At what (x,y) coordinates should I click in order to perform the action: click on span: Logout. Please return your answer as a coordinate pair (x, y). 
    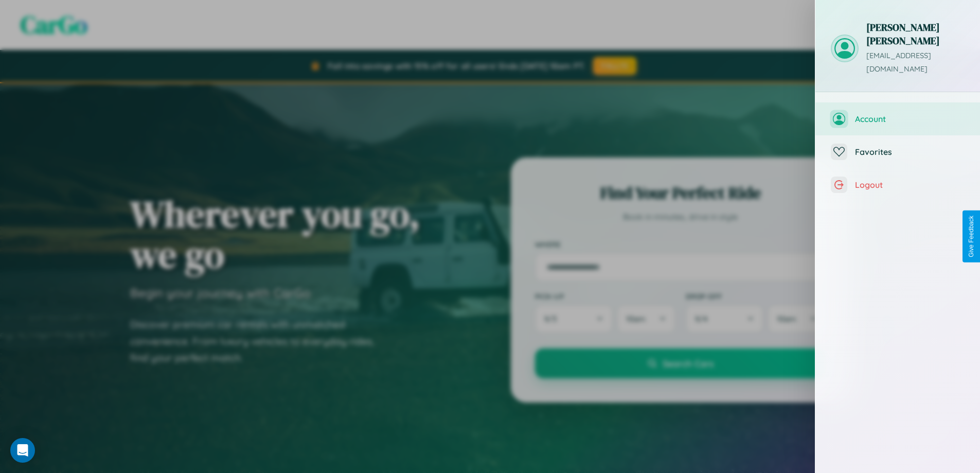
    Looking at the image, I should click on (910, 185).